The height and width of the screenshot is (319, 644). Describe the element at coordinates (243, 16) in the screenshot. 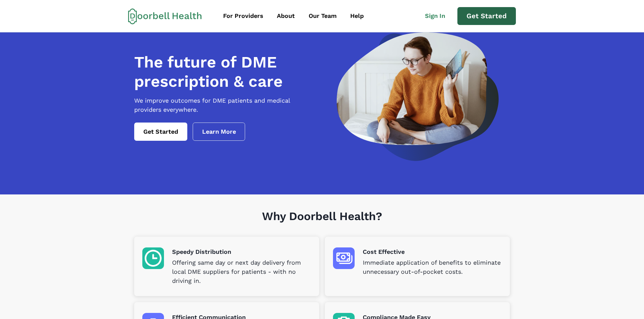

I see `a: For Providers` at that location.